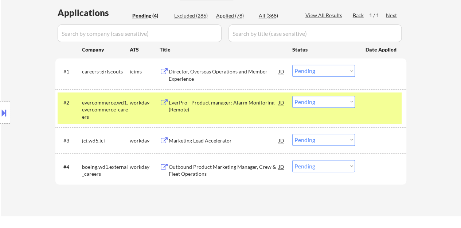 Image resolution: width=461 pixels, height=228 pixels. I want to click on input: Search by title (case sensitive), so click(315, 33).